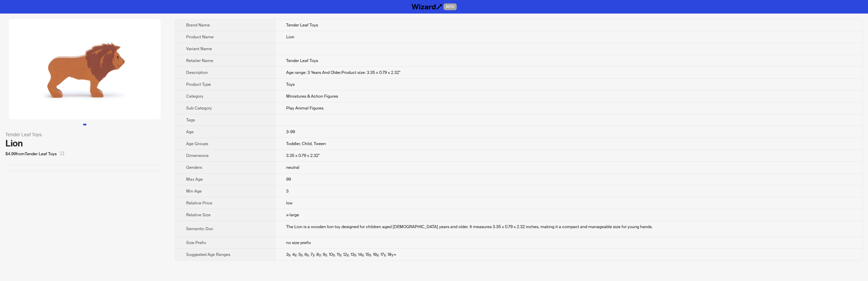  I want to click on span: Min Age, so click(194, 191).